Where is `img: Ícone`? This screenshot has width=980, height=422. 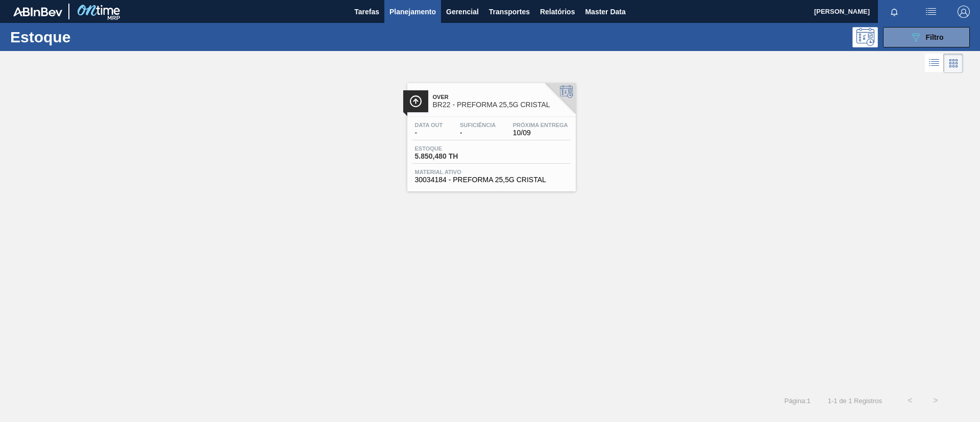 img: Ícone is located at coordinates (415, 101).